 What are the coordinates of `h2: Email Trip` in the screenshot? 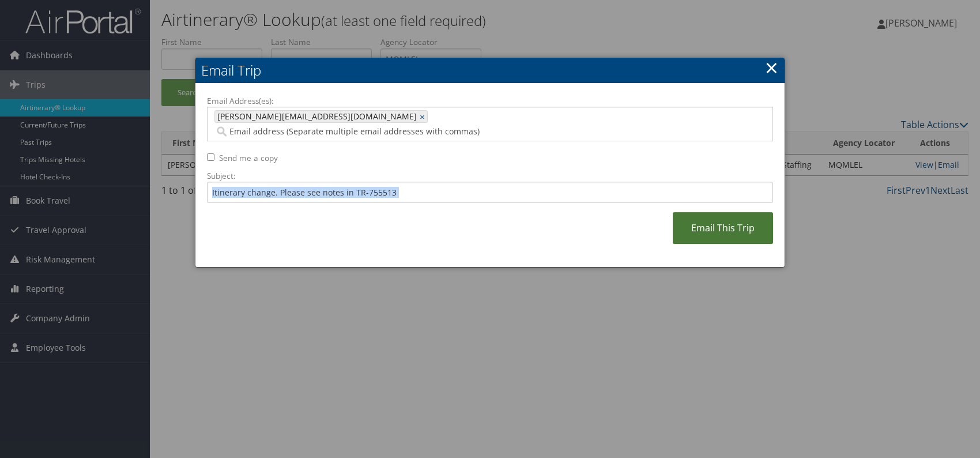 It's located at (490, 70).